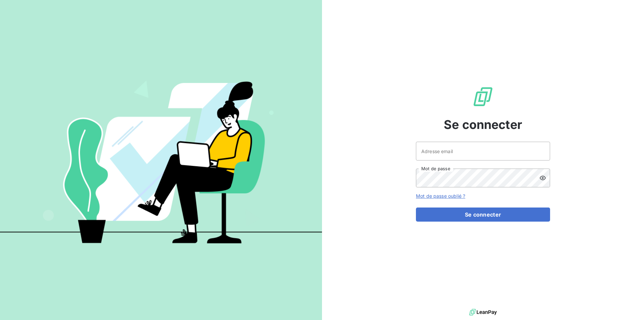 Image resolution: width=644 pixels, height=320 pixels. I want to click on a: Mot de passe oublié ?, so click(441, 196).